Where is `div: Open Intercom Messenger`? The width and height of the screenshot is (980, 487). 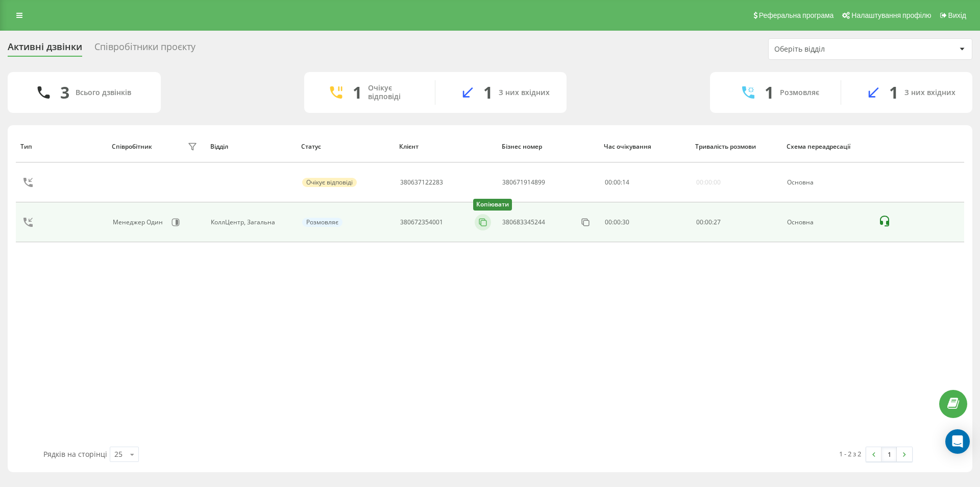 div: Open Intercom Messenger is located at coordinates (957, 441).